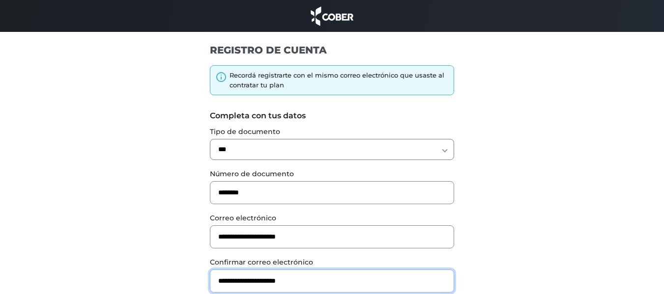 The width and height of the screenshot is (664, 294). Describe the element at coordinates (332, 132) in the screenshot. I see `label: Tipo de documento` at that location.